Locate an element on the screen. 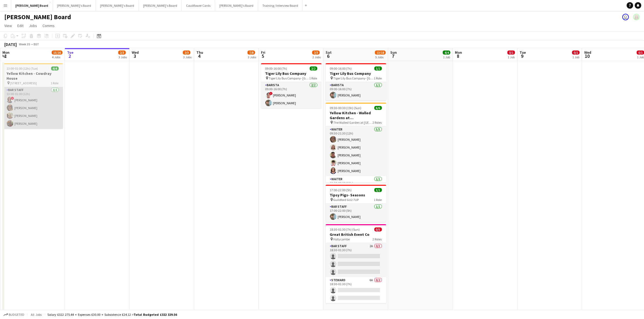  button: Cauliflower Cards is located at coordinates (198, 6).